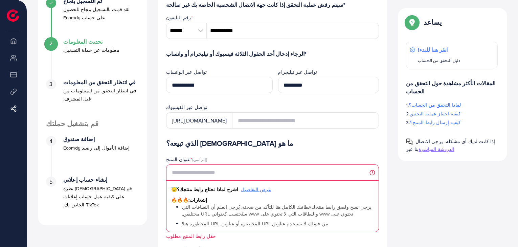 This screenshot has width=518, height=247. I want to click on font: إنشاء حساب إعلاني, so click(85, 180).